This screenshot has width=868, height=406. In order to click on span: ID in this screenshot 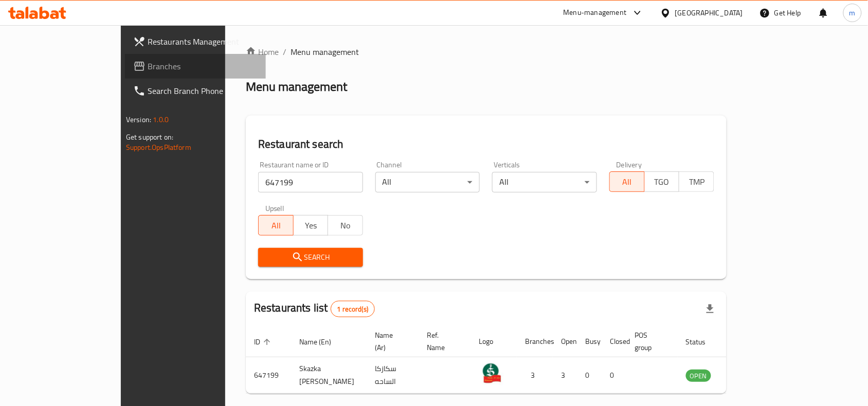, I will do `click(264, 342)`.